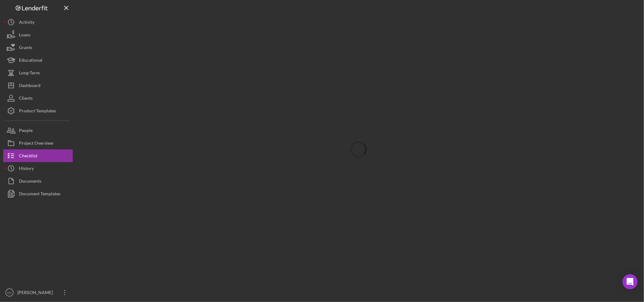 The image size is (644, 302). I want to click on button: History, so click(38, 168).